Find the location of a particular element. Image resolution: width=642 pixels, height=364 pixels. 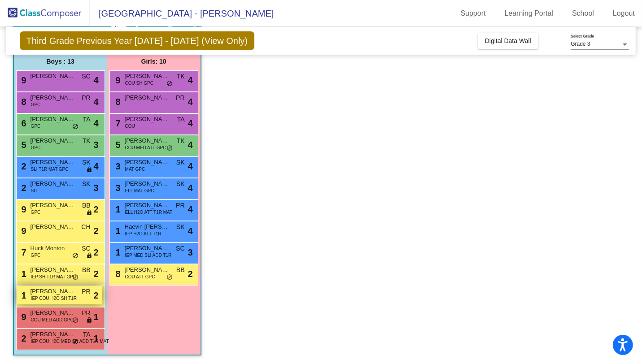

span: IEP H2O ATT T1R is located at coordinates (143, 234).